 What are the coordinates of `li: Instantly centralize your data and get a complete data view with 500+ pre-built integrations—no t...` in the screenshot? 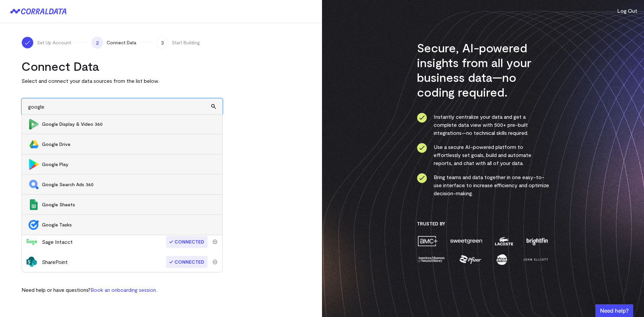 It's located at (483, 125).